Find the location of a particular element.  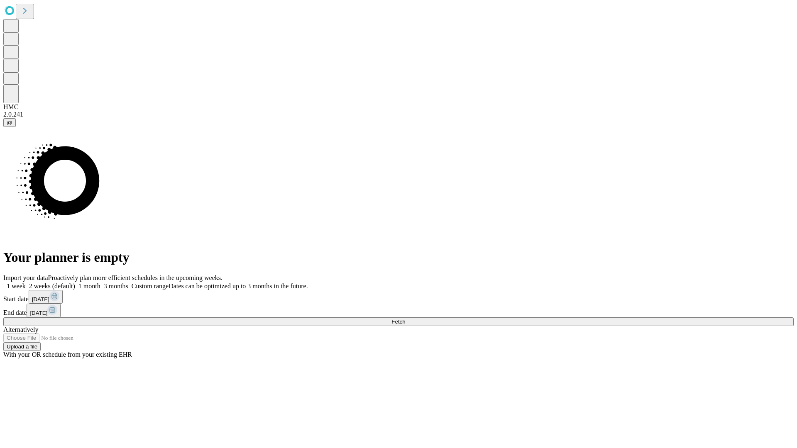

span: 1 month is located at coordinates (89, 286).